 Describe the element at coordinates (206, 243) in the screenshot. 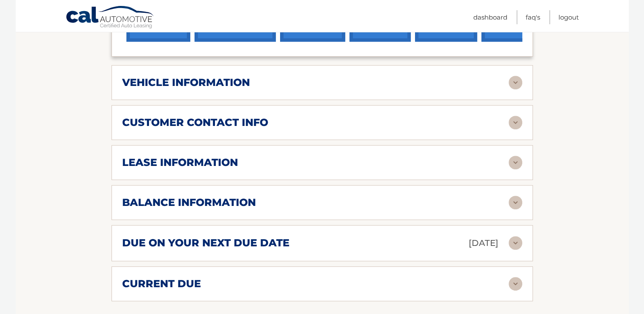

I see `h2: due on your next due date` at that location.